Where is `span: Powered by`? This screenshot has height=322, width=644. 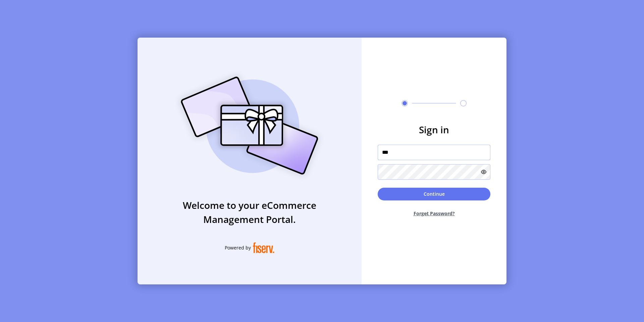 span: Powered by is located at coordinates (238, 247).